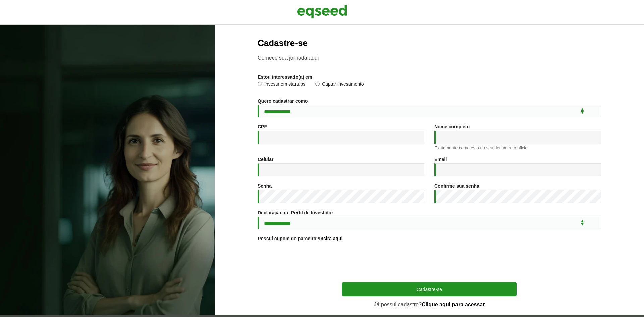 The height and width of the screenshot is (317, 644). I want to click on label: Email, so click(440, 160).